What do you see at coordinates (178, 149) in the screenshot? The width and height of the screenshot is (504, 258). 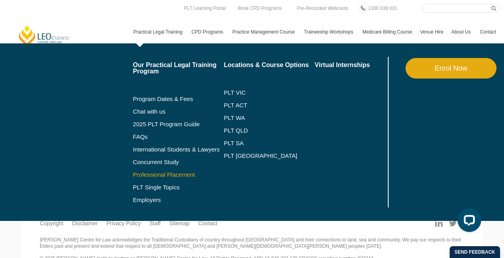 I see `a: International Students & Lawyers` at bounding box center [178, 149].